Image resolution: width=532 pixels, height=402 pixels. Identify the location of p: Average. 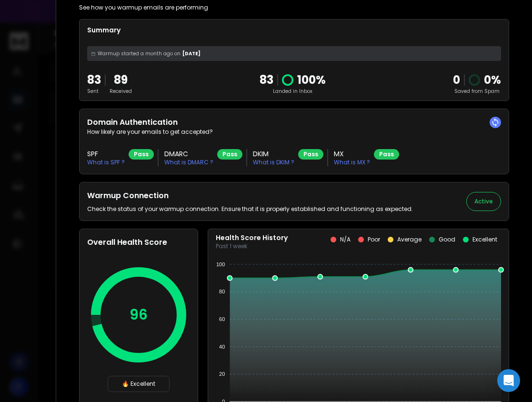
(409, 240).